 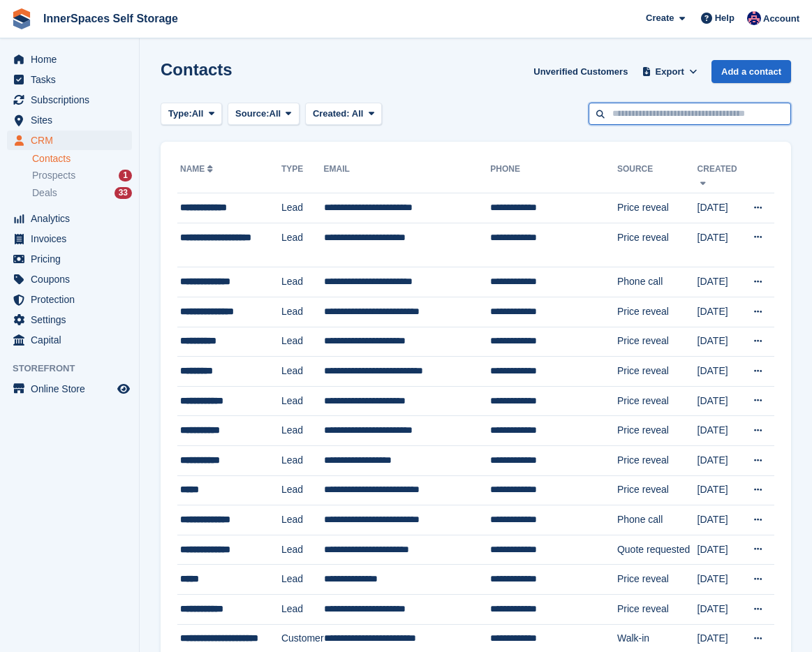 I want to click on a: InnerSpaces Self Storage, so click(x=110, y=18).